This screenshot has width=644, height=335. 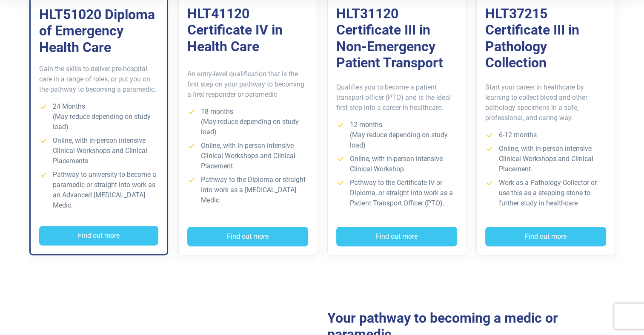 I want to click on p: Qualifies you to become a patient transport officer (PTO) and is the ideal first step into a care..., so click(x=397, y=98).